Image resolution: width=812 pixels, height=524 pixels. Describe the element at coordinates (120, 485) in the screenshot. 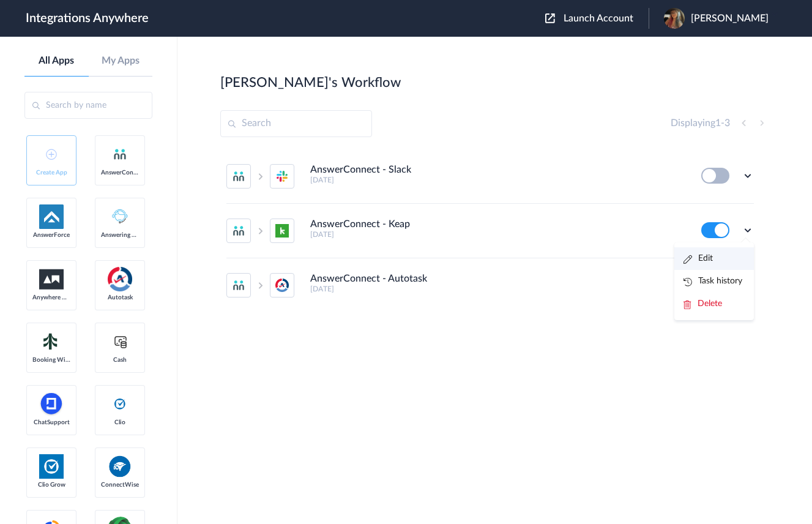

I see `span: ConnectWise` at that location.